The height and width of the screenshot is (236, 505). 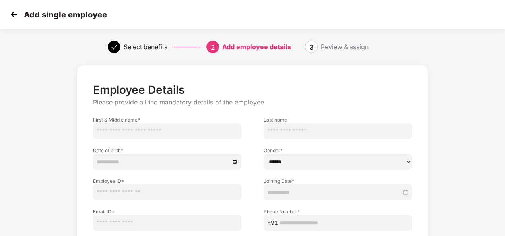 What do you see at coordinates (167, 181) in the screenshot?
I see `label: Employee ID` at bounding box center [167, 181].